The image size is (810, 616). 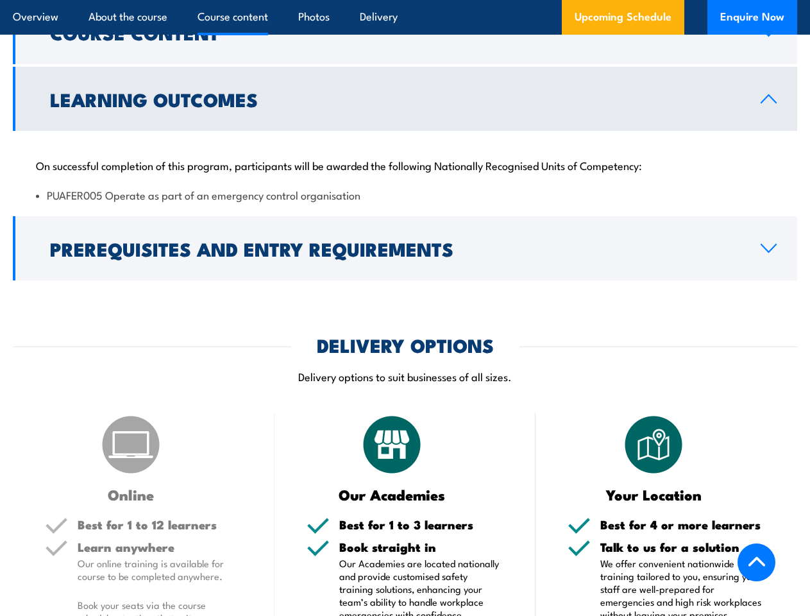 What do you see at coordinates (405, 376) in the screenshot?
I see `p: Delivery options to suit businesses of all sizes.` at bounding box center [405, 376].